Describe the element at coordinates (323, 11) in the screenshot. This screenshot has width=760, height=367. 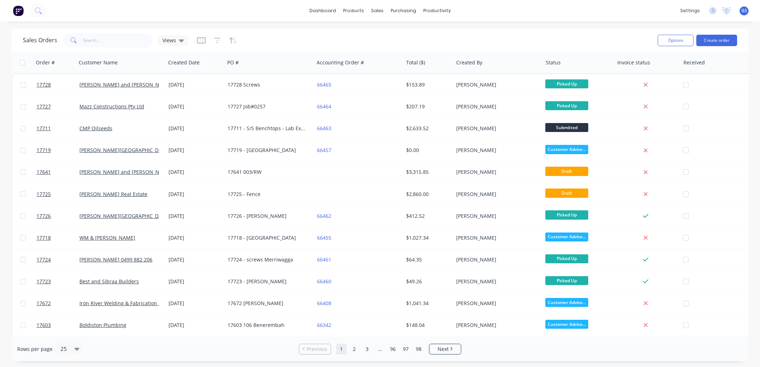
I see `a: dashboard` at that location.